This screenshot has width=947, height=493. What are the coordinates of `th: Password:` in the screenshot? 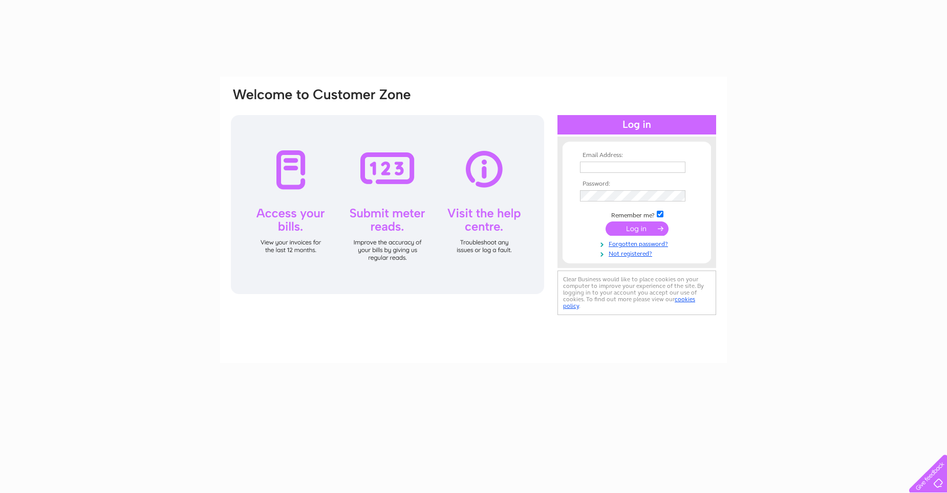 It's located at (637, 184).